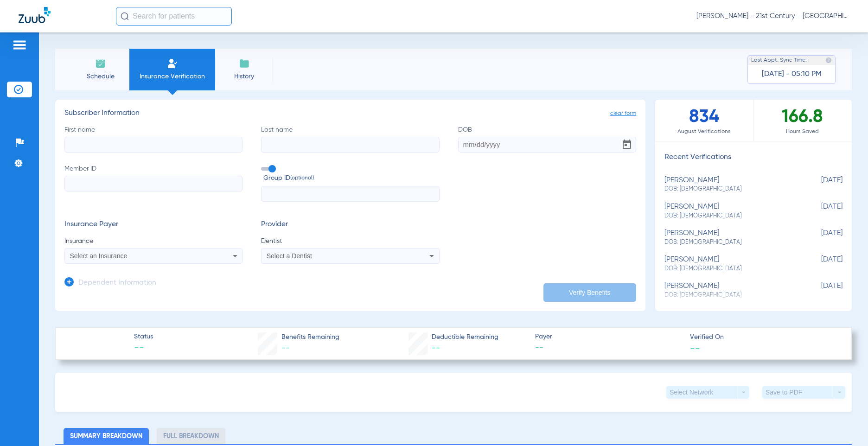 The image size is (868, 446). I want to click on li: Full Breakdown, so click(191, 436).